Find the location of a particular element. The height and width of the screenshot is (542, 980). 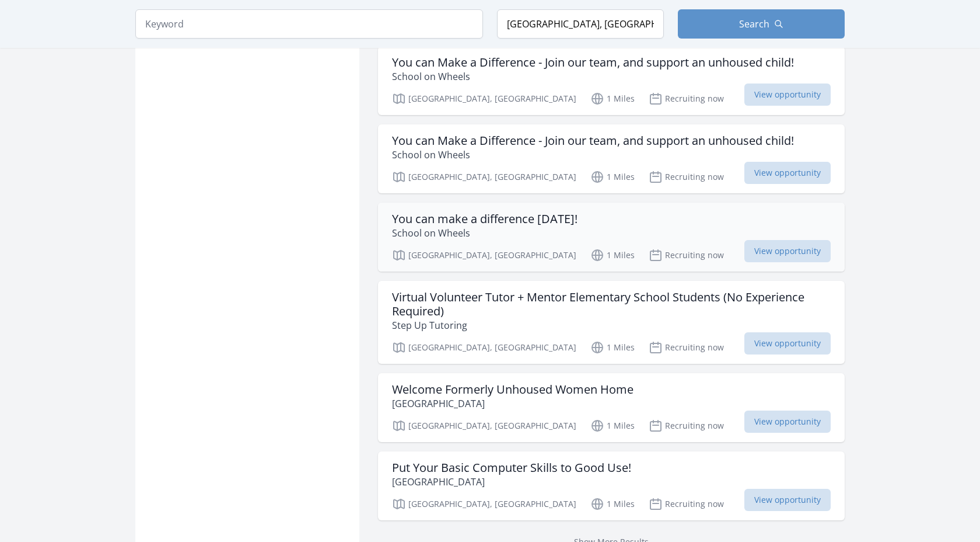

h3: Virtual Volunteer Tutor + Mentor Elementary School Students (No Experience Required) is located at coordinates (611, 304).